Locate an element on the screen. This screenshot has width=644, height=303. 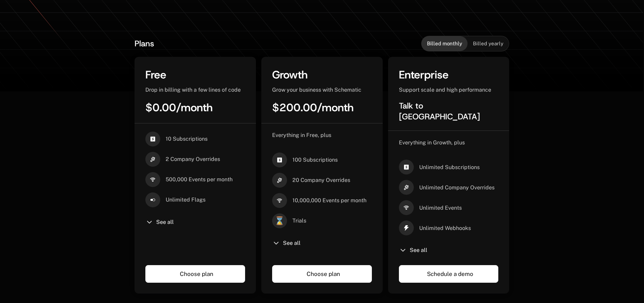
span: Growth is located at coordinates (290, 75).